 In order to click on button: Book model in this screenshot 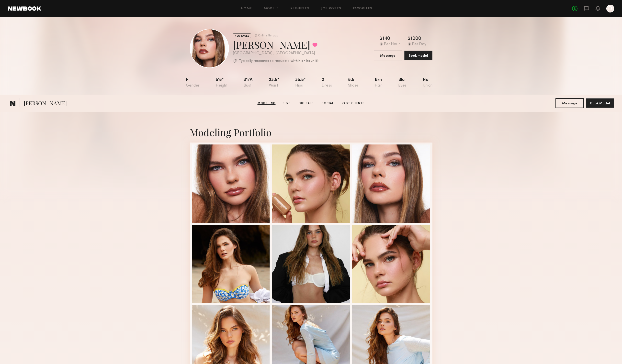, I will do `click(418, 56)`.